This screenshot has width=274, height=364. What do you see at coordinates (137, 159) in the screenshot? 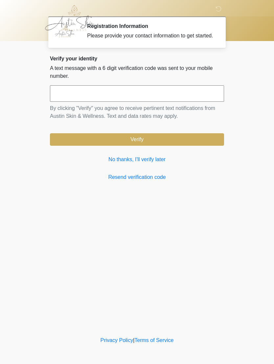
I see `a: No thanks, I'll verify later` at bounding box center [137, 159].